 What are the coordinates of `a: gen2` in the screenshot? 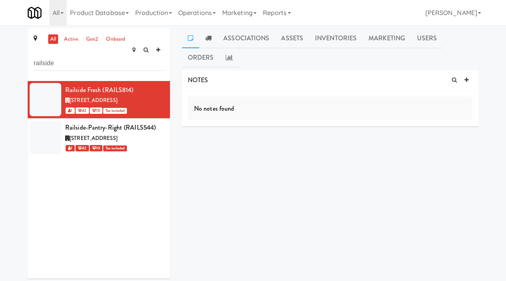 It's located at (92, 39).